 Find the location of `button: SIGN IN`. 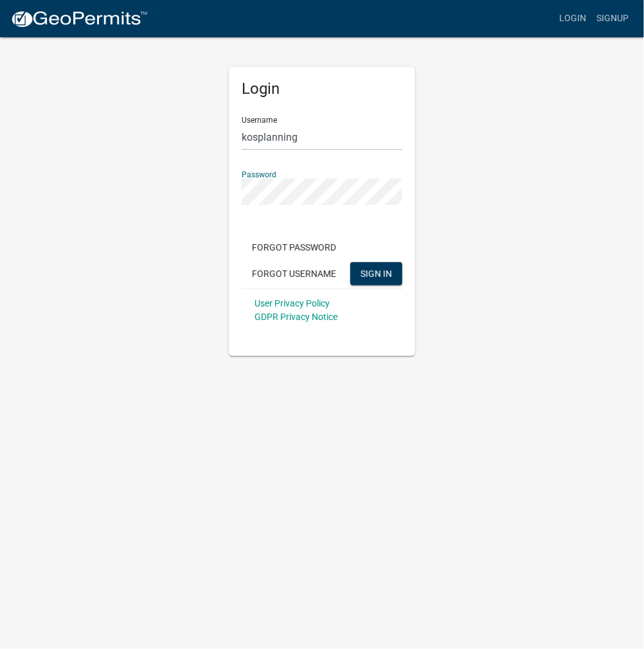

button: SIGN IN is located at coordinates (376, 274).